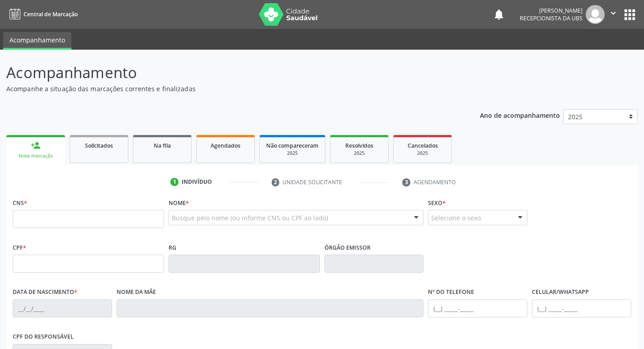 This screenshot has width=644, height=349. What do you see at coordinates (136, 292) in the screenshot?
I see `label: Nome da mãe` at bounding box center [136, 292].